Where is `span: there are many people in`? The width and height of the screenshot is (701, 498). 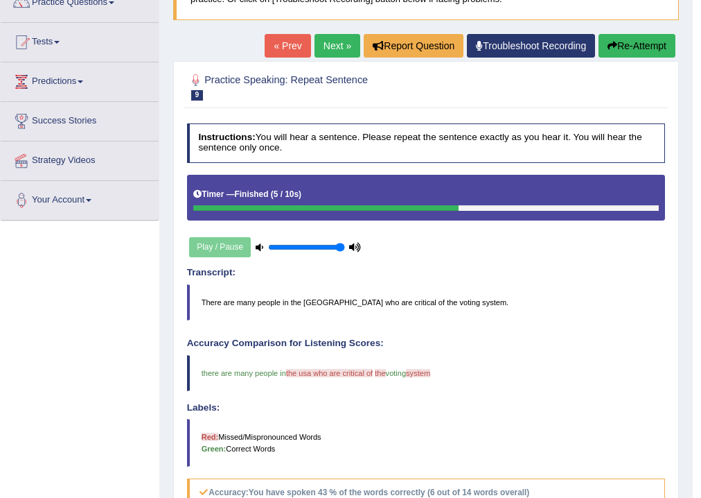
span: there are many people in is located at coordinates (244, 373).